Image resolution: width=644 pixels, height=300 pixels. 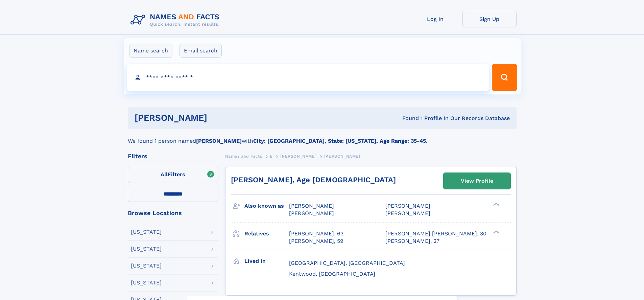 I want to click on a: Names and Facts, so click(x=244, y=156).